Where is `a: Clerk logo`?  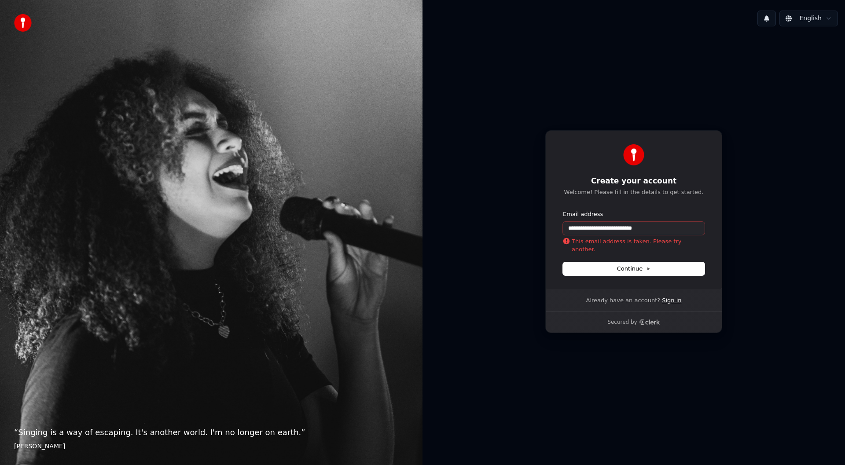
a: Clerk logo is located at coordinates (649, 322).